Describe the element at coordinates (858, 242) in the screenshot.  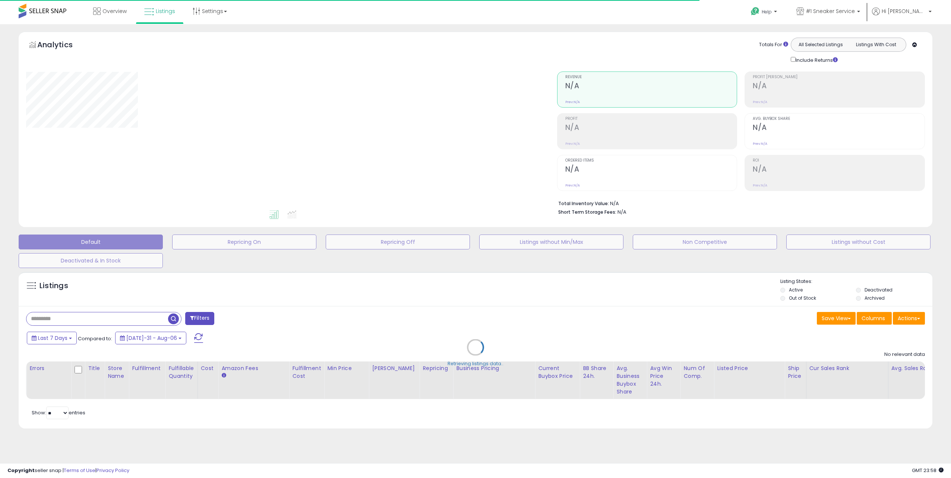
I see `button: Listings without Cost` at that location.